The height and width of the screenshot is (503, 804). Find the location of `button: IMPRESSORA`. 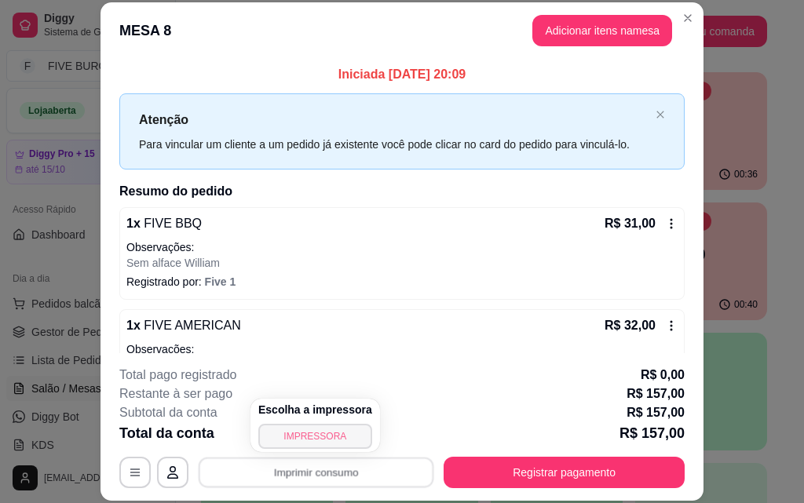

button: IMPRESSORA is located at coordinates (315, 436).